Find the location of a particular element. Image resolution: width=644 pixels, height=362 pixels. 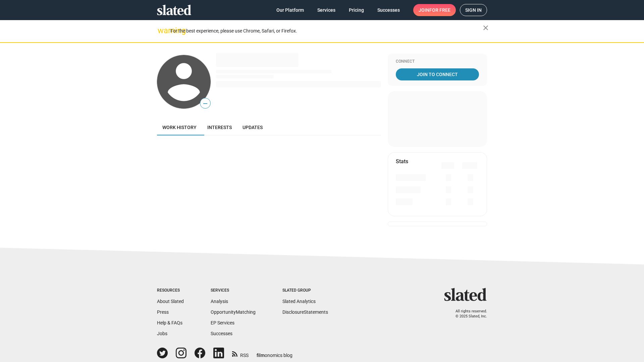

a: About Slated is located at coordinates (170, 302).